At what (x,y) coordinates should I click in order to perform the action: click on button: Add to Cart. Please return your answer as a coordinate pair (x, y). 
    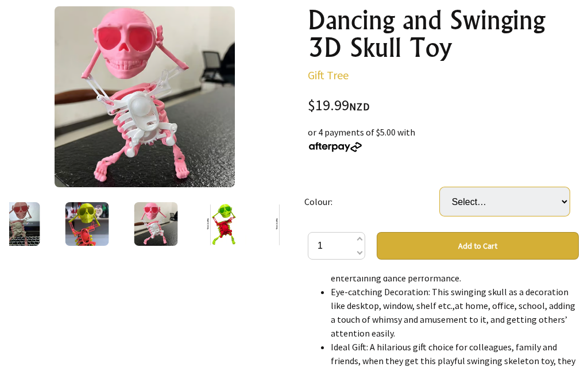
    Looking at the image, I should click on (478, 246).